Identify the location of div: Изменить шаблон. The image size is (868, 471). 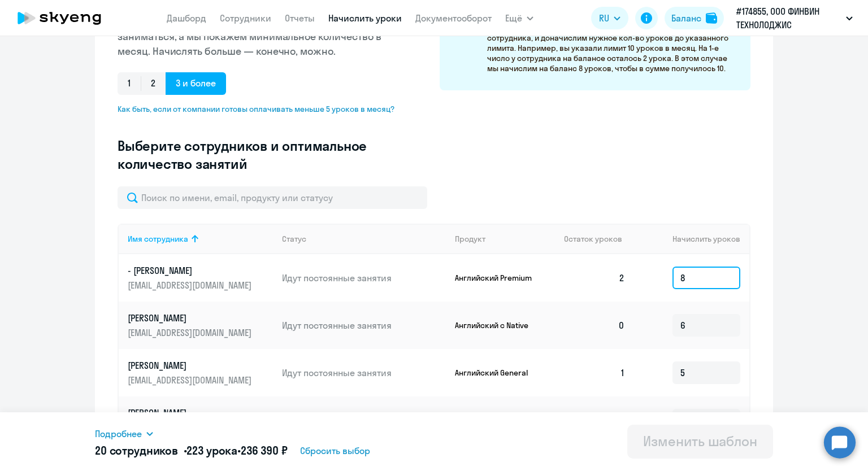
(700, 441).